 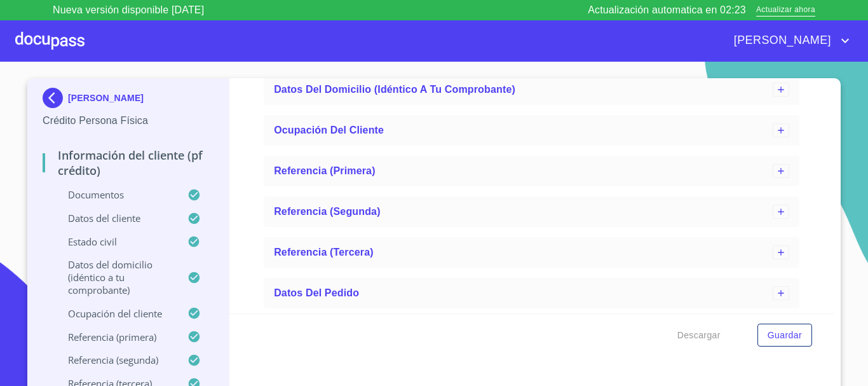 I want to click on p: Crédito Persona Física, so click(x=127, y=121).